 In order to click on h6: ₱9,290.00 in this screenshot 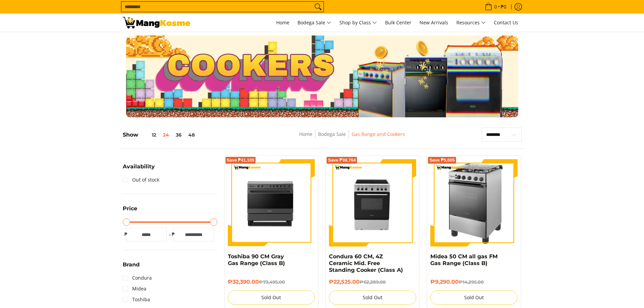, I will do `click(474, 282)`.